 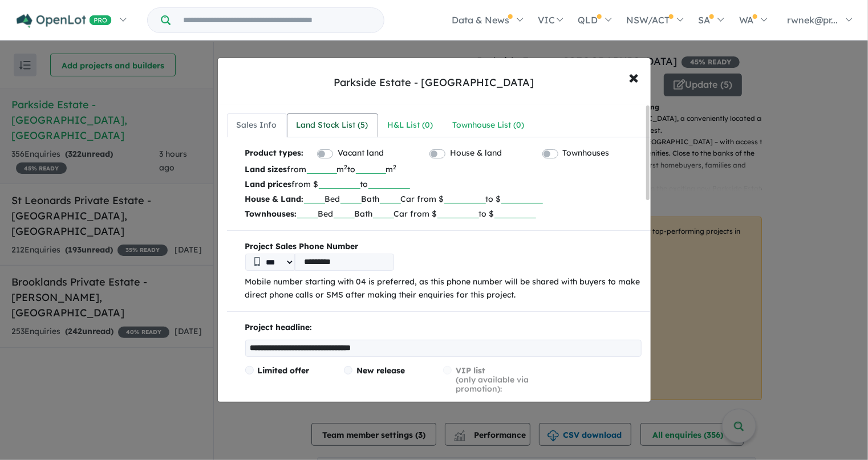 I want to click on label: Townhouses, so click(x=586, y=154).